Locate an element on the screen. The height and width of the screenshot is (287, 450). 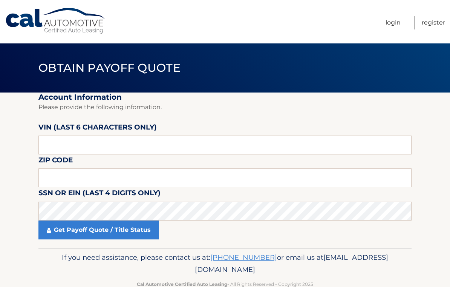
a: Register is located at coordinates (434, 23).